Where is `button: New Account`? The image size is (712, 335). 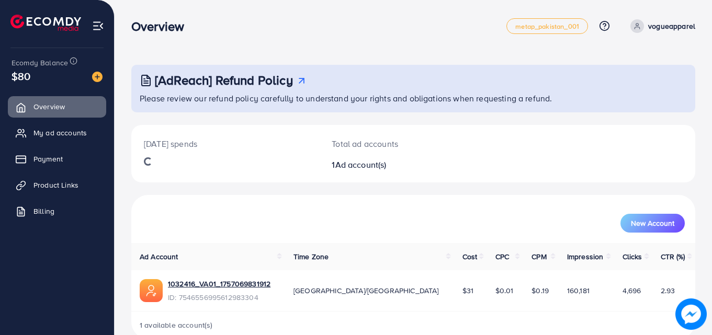 button: New Account is located at coordinates (652, 223).